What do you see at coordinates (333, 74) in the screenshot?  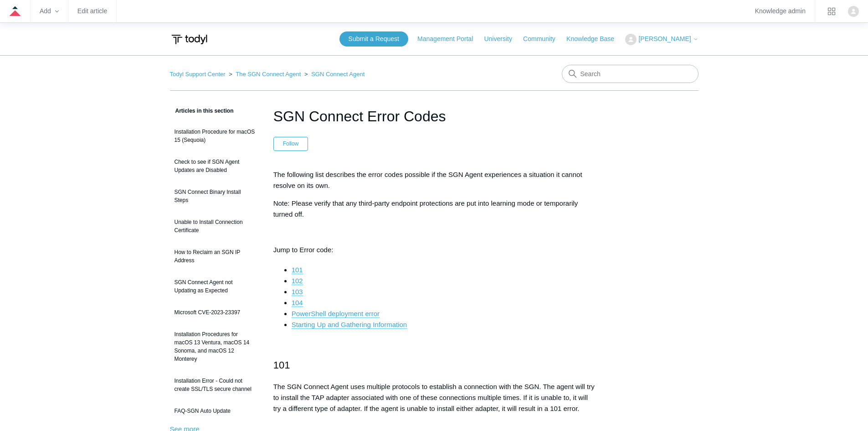 I see `li: SGN Connect Agent` at bounding box center [333, 74].